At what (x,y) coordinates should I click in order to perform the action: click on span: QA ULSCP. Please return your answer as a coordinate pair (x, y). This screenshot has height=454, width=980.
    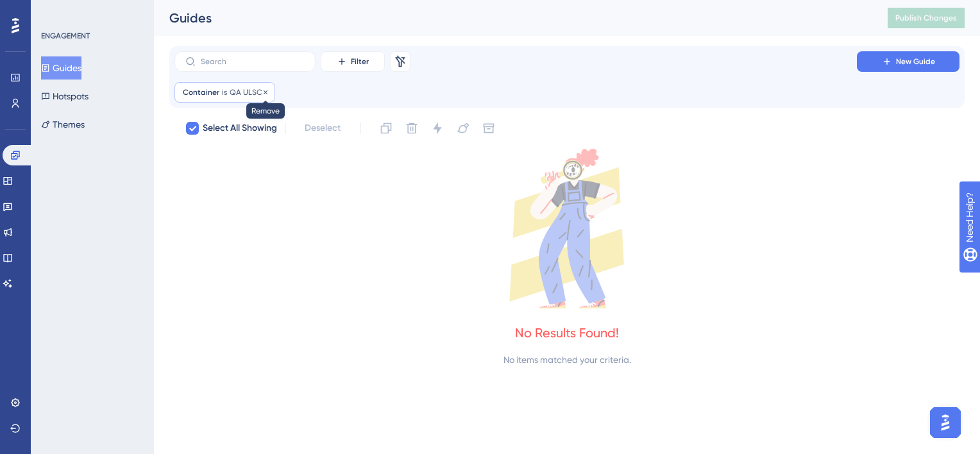
    Looking at the image, I should click on (248, 92).